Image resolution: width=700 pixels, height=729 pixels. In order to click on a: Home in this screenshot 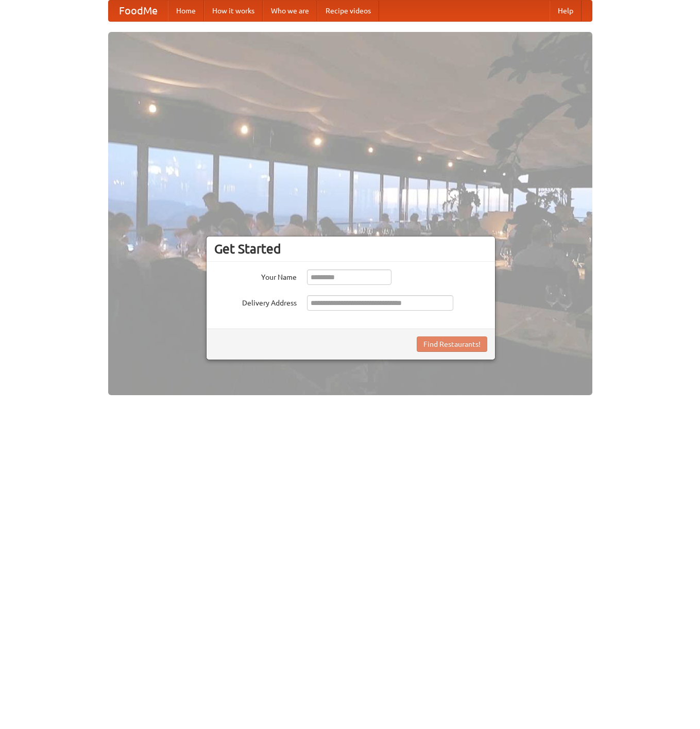, I will do `click(186, 11)`.